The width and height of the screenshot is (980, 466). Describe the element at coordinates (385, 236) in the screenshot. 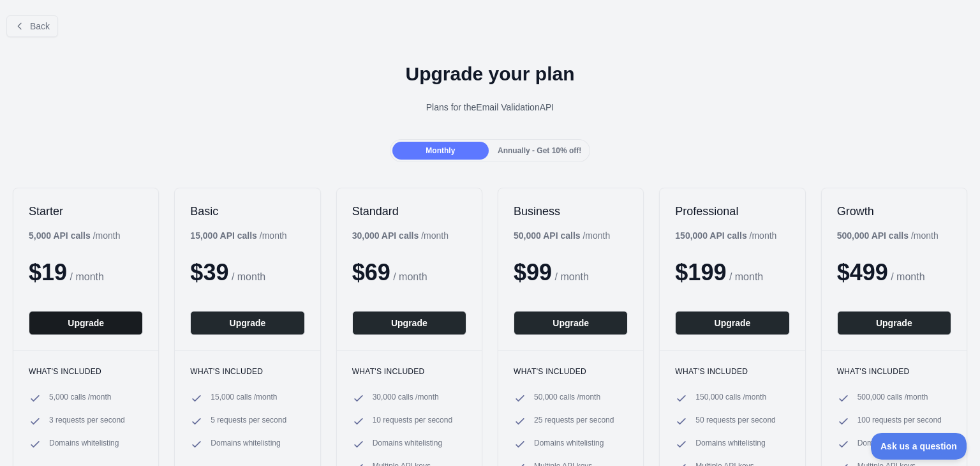

I see `b: 30,000 API calls` at that location.